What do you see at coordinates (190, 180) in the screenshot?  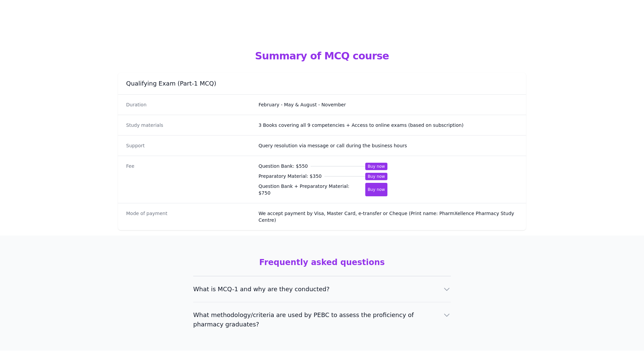 I see `dt: Fee` at bounding box center [190, 180].